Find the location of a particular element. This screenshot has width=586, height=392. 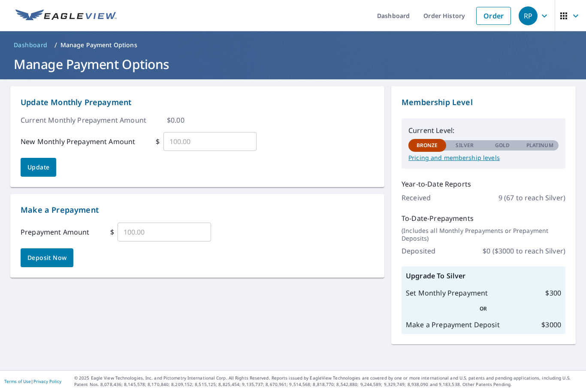

p: © 2025 Eagle View Technologies, Inc. and Pictometry International Corp. All Rights Reserved. Repo... is located at coordinates (328, 382).